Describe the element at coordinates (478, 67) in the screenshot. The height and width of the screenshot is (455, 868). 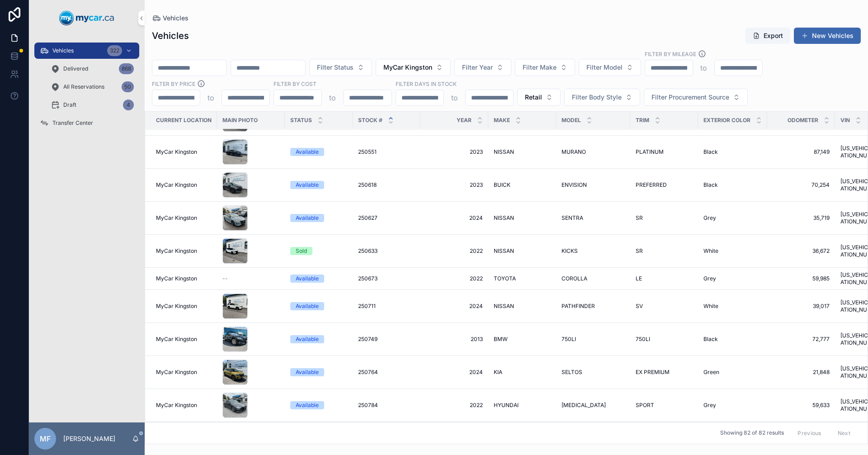
I see `span: Filter Year` at that location.